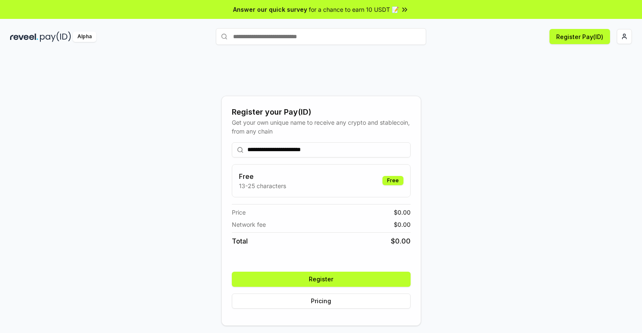 Image resolution: width=642 pixels, height=333 pixels. Describe the element at coordinates (579, 37) in the screenshot. I see `button: Register Pay(ID)` at that location.